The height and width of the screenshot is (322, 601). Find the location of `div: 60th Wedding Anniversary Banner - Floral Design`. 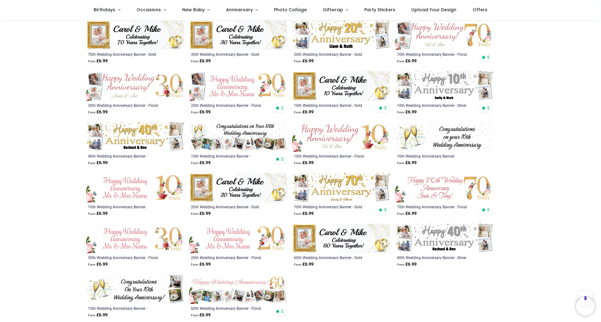

div: 60th Wedding Anniversary Banner - Floral Design is located at coordinates (229, 308).